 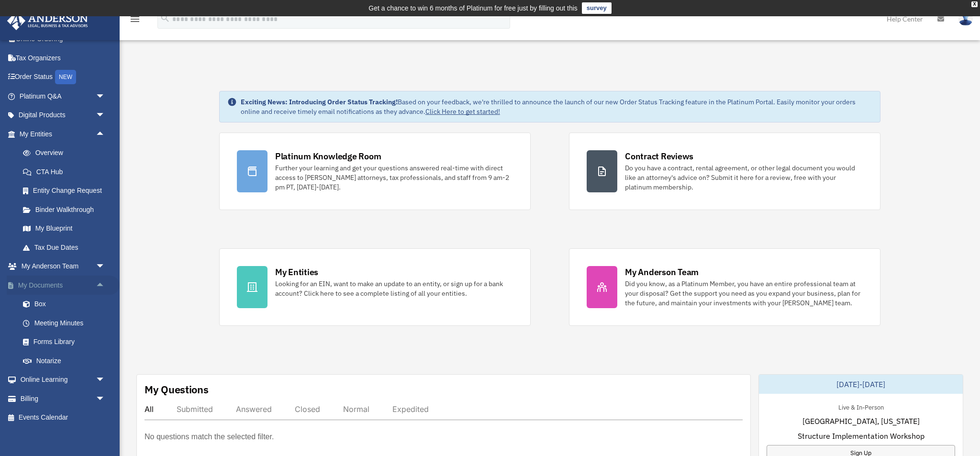 What do you see at coordinates (66, 153) in the screenshot?
I see `a: Overview` at bounding box center [66, 153].